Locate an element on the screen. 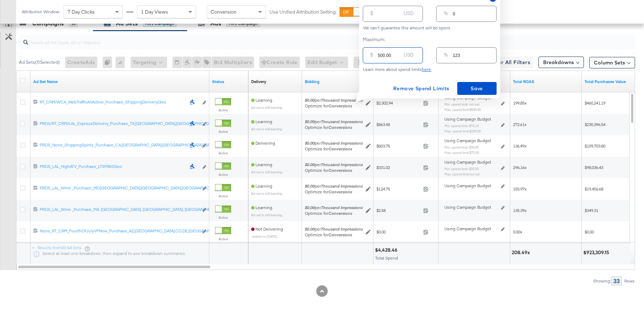 Image resolution: width=644 pixels, height=314 pixels. a: RT_CRM/WCA_WebTrafficAllActive_Purchase_ShippingDeliveryGeo is located at coordinates (113, 103).